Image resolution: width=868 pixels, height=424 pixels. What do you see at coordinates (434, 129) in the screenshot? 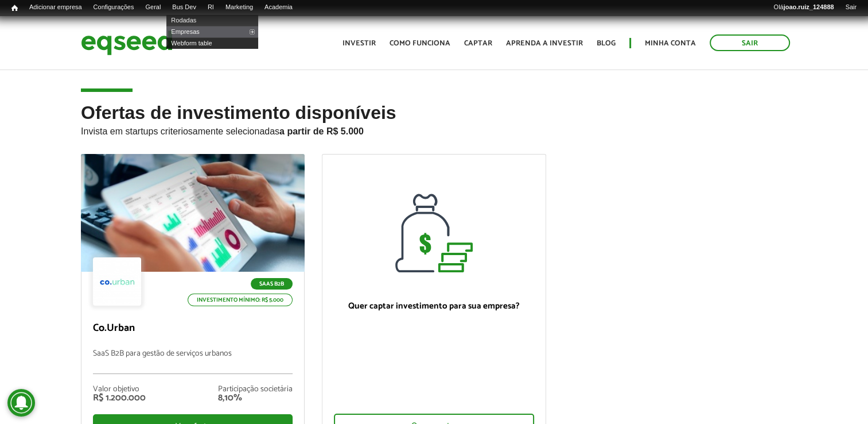
I see `h2: Ofertas de investimento disponíveis` at bounding box center [434, 129].